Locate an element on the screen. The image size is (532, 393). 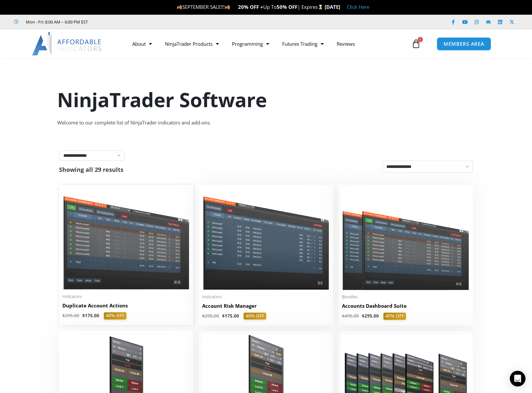
a: Click Here is located at coordinates (358, 7).